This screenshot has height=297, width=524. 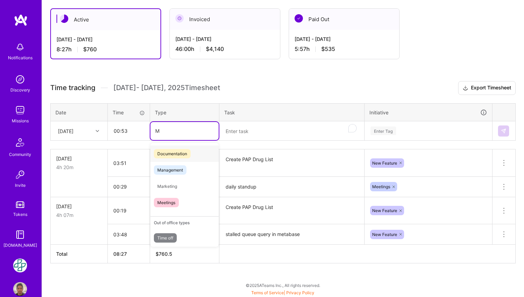 What do you see at coordinates (20, 79) in the screenshot?
I see `img: discovery` at bounding box center [20, 79].